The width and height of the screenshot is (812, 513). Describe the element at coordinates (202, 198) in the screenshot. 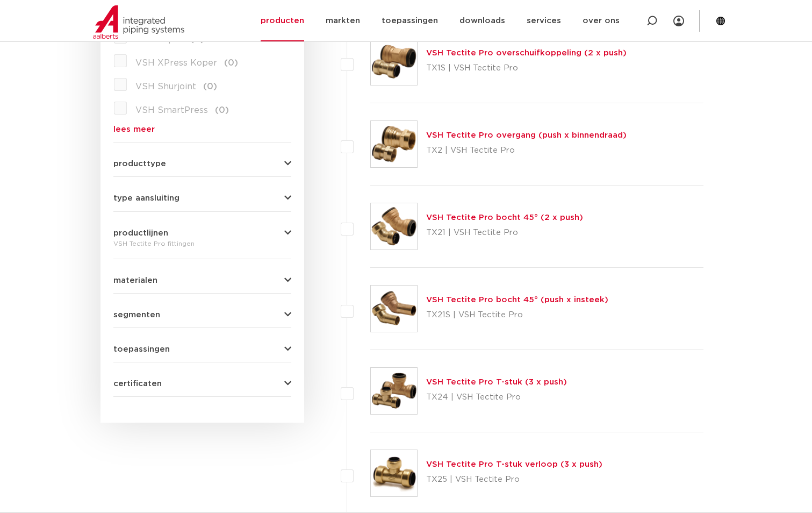

I see `button: type aansluiting` at that location.